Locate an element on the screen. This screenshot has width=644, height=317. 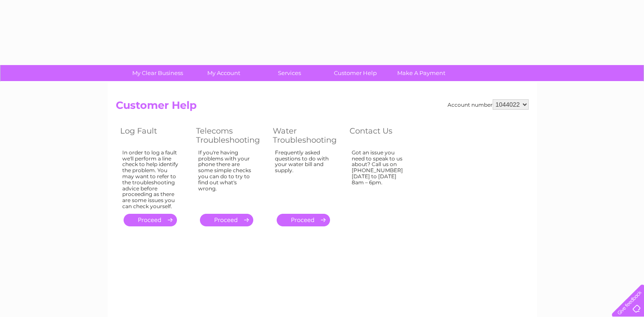
a: Make A Payment is located at coordinates (421, 73).